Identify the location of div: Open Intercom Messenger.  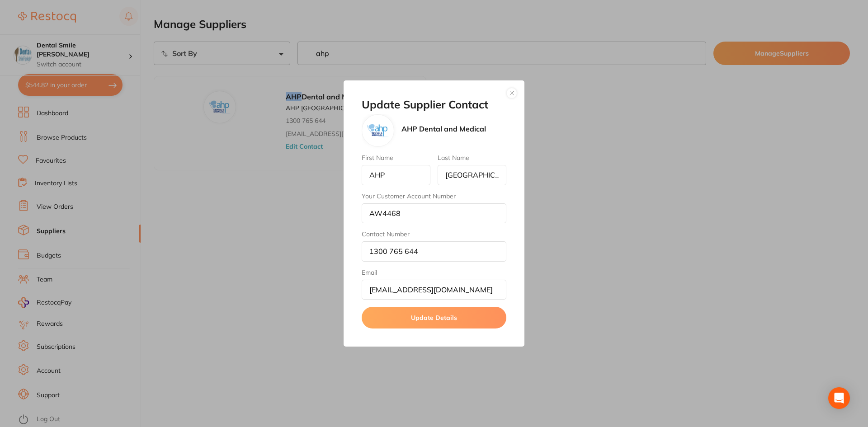
(839, 398).